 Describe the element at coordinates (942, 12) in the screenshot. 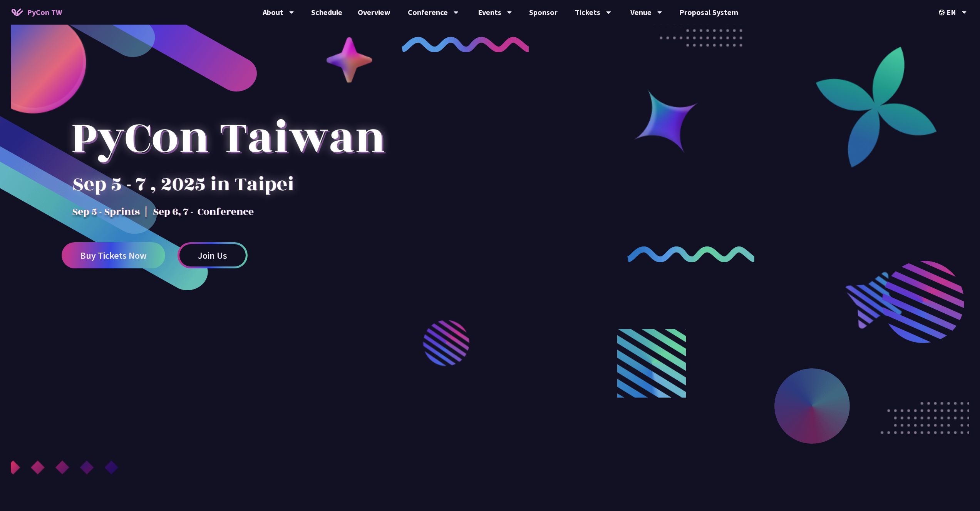

I see `img: Locale Icon` at that location.